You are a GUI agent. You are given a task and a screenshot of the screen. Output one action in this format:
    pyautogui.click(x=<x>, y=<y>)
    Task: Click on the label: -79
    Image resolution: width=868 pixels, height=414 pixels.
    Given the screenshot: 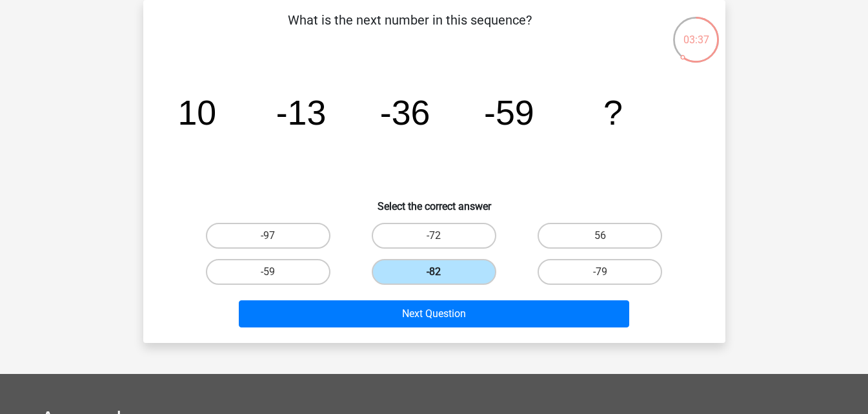 What is the action you would take?
    pyautogui.click(x=599, y=272)
    